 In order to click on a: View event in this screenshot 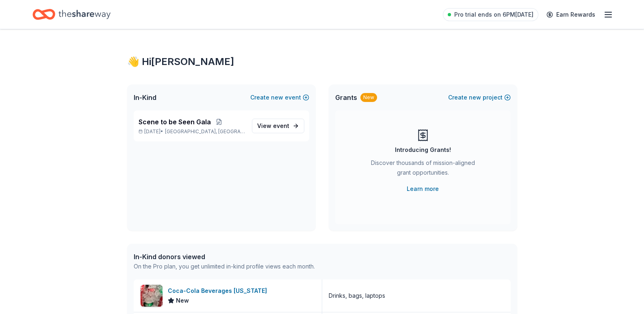, I will do `click(278, 126)`.